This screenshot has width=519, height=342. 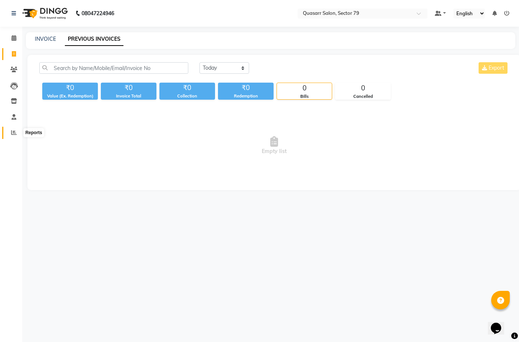 What do you see at coordinates (304, 96) in the screenshot?
I see `div: Bills` at bounding box center [304, 96].